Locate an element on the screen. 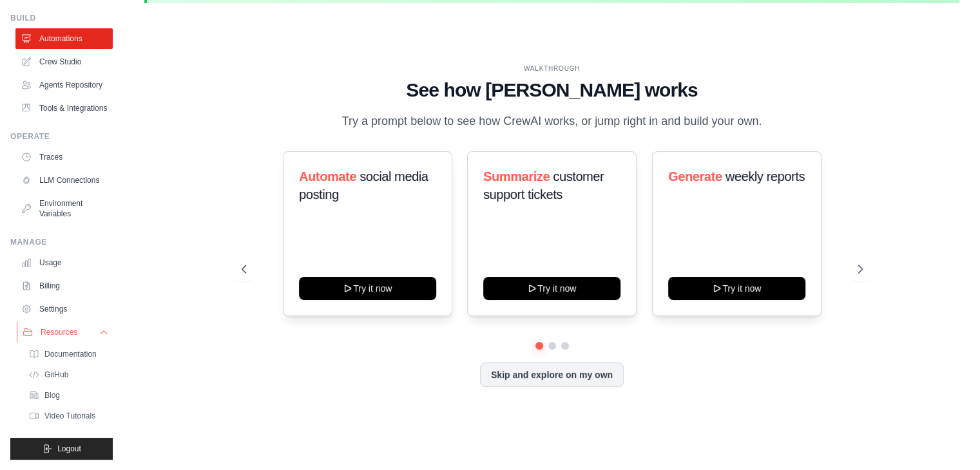  div: Chat Widget is located at coordinates (948, 439).